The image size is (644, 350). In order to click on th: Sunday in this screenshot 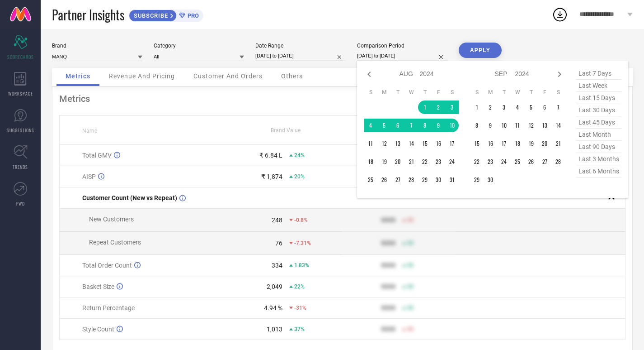, I will do `click(477, 93)`.